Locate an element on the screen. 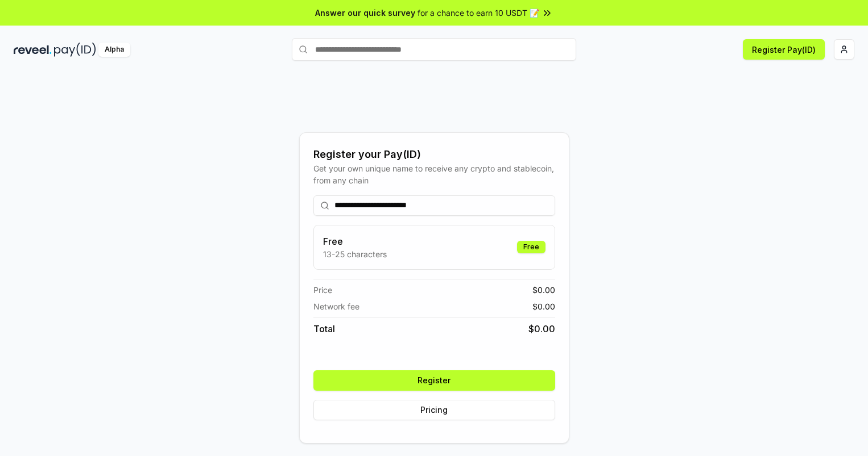 The image size is (868, 456). span: Total is located at coordinates (324, 329).